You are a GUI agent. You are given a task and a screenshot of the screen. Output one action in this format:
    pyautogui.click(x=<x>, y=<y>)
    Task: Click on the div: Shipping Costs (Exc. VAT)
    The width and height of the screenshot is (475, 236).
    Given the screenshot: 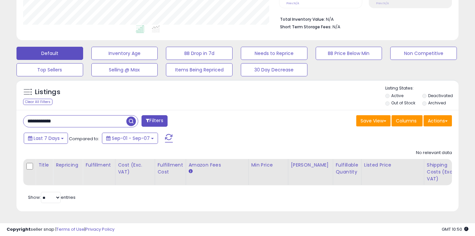 What is the action you would take?
    pyautogui.click(x=443, y=172)
    